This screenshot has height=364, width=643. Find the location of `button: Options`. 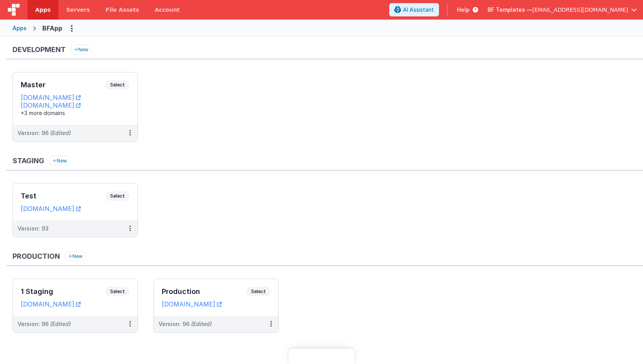

button: Options is located at coordinates (71, 28).